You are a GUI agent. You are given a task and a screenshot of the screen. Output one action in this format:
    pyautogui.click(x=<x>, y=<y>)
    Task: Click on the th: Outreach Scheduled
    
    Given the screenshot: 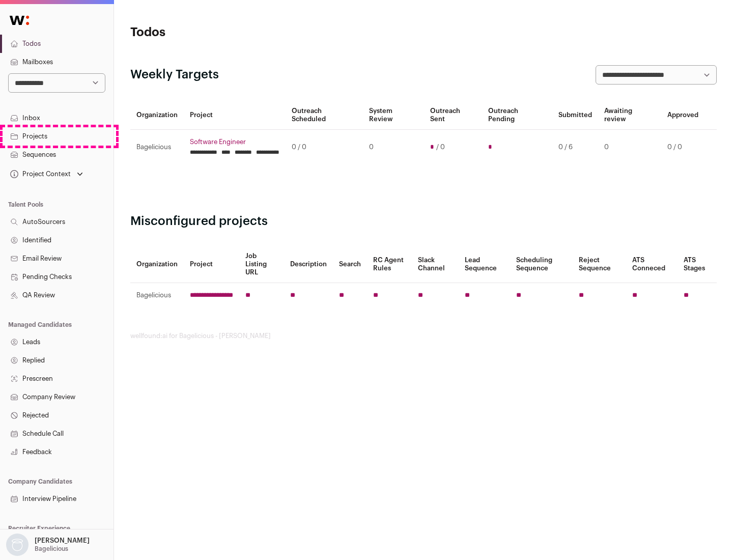 What is the action you would take?
    pyautogui.click(x=324, y=115)
    